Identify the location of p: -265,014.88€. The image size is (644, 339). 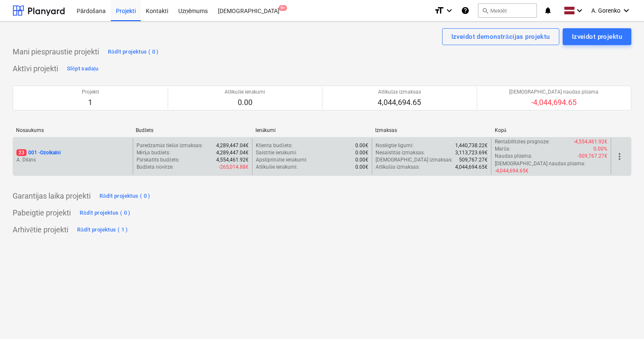
(233, 167).